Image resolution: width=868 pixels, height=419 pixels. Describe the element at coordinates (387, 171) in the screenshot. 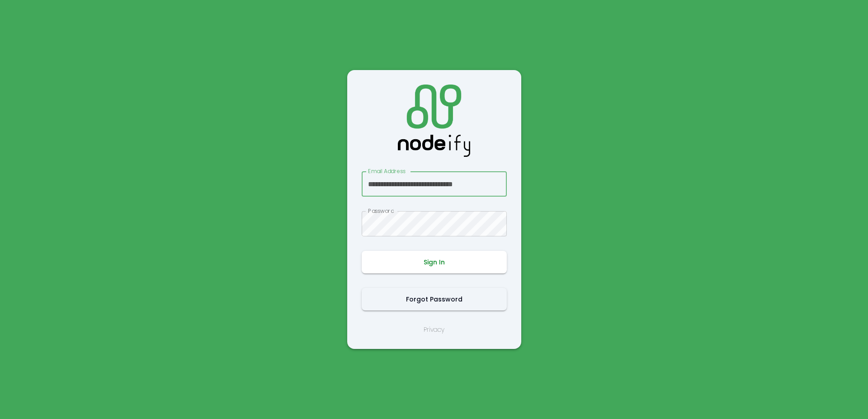

I see `label: Email Address` at that location.